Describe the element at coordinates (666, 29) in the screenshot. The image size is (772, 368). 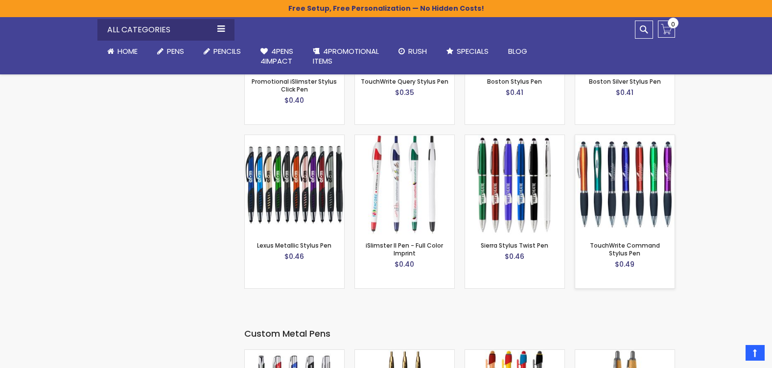
I see `a: 0` at that location.